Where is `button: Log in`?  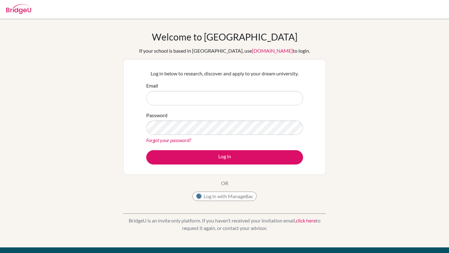 button: Log in is located at coordinates (225, 158).